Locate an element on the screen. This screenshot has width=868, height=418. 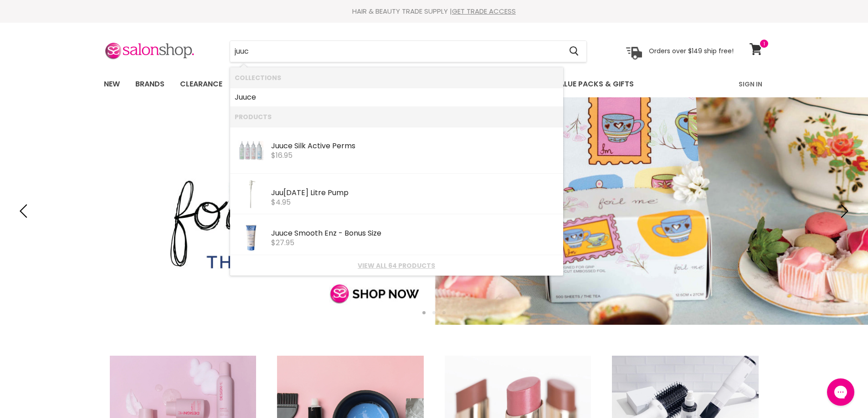
img: Juuce_SIlk_Active_200x.jpg is located at coordinates (251, 151).